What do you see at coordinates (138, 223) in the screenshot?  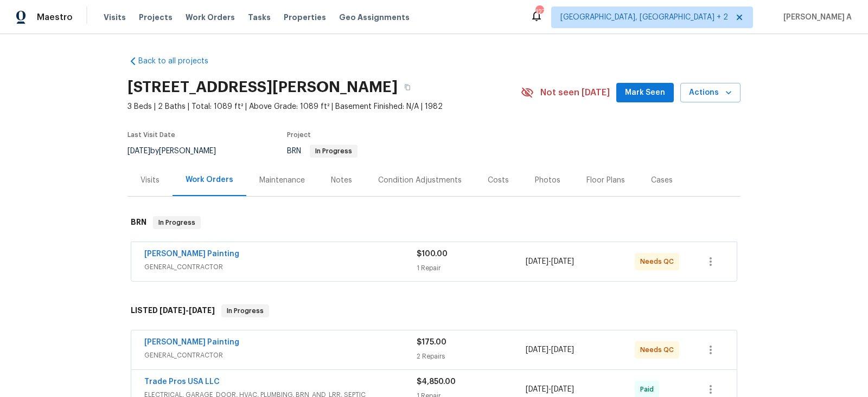 I see `h6: BRN` at bounding box center [138, 223].